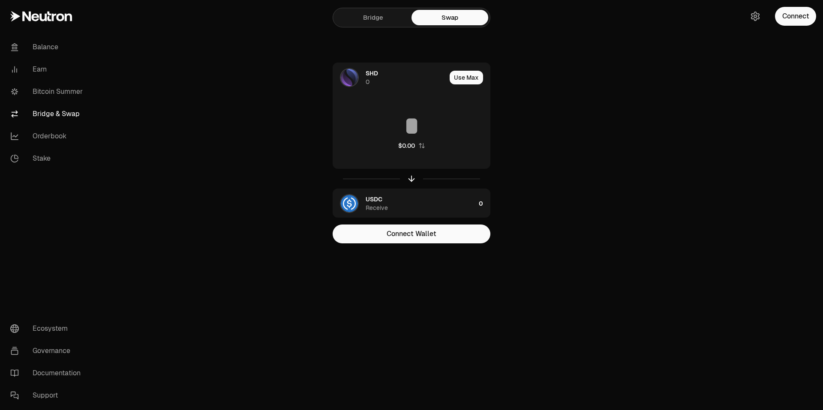 The width and height of the screenshot is (823, 410). What do you see at coordinates (48, 159) in the screenshot?
I see `a: Stake` at bounding box center [48, 159].